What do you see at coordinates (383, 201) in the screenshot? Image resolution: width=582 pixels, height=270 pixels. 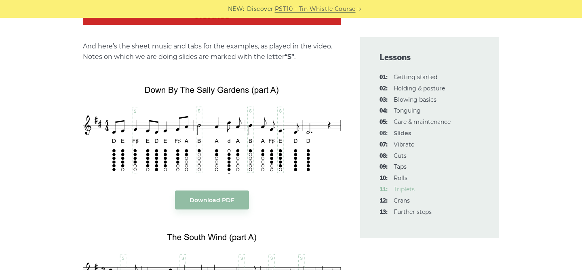 I see `span: 12:` at bounding box center [383, 201].